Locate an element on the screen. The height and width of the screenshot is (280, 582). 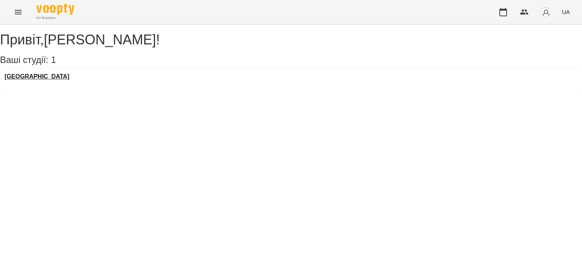
img: Voopty Logo is located at coordinates (55, 9).